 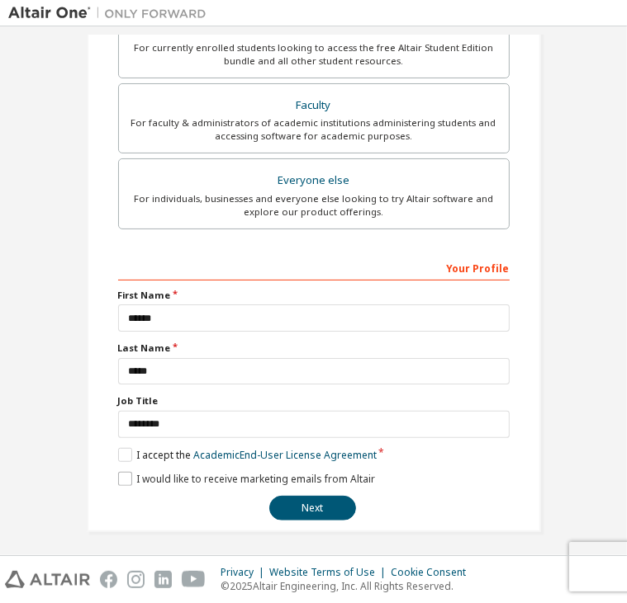 What do you see at coordinates (244, 573) in the screenshot?
I see `div: Privacy` at bounding box center [244, 573].